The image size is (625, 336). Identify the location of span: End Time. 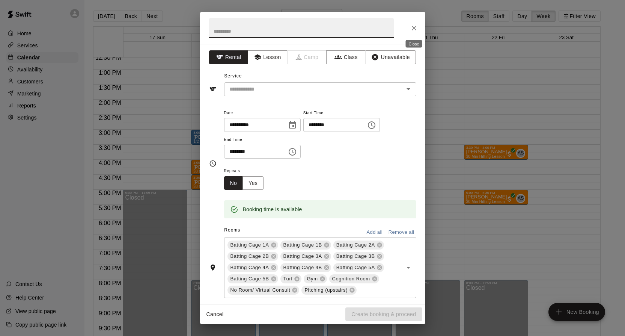
(263, 140).